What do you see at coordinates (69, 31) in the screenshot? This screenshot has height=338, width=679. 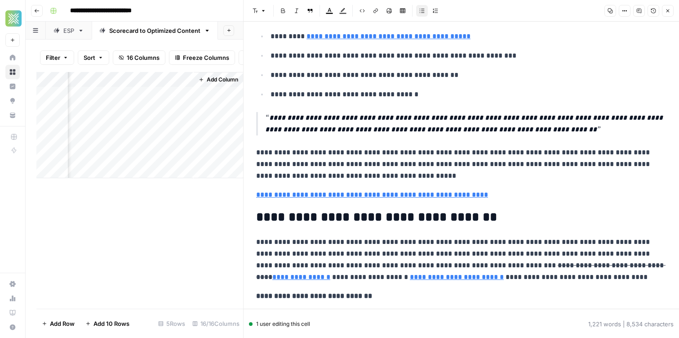 I see `a: ESP` at bounding box center [69, 31].